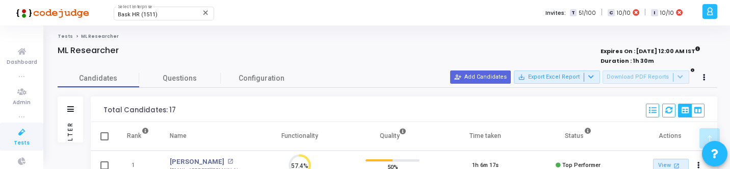  Describe the element at coordinates (555, 13) in the screenshot. I see `label: Invites:` at that location.